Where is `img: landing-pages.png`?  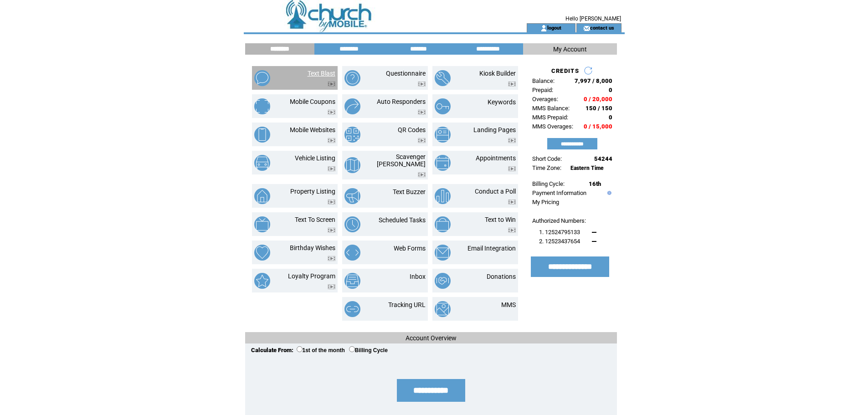 img: landing-pages.png is located at coordinates (443, 134).